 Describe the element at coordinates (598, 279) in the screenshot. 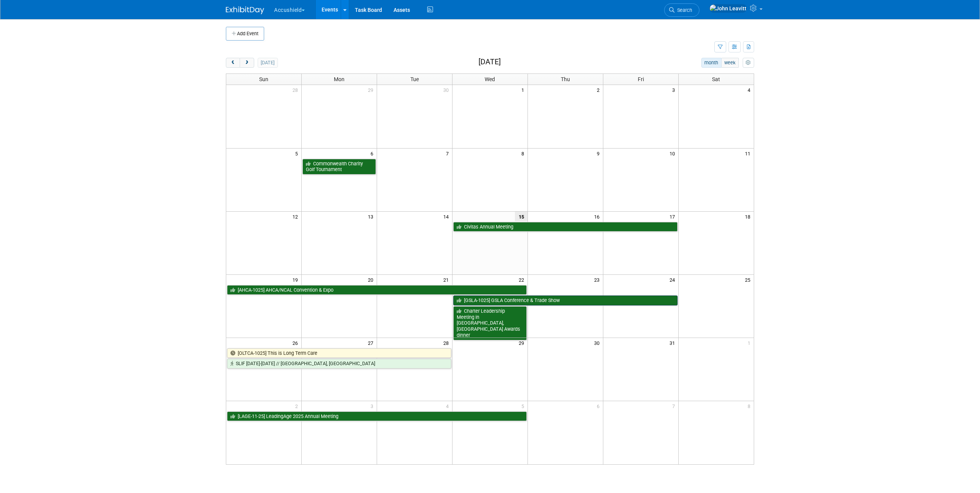

I see `span: 23` at that location.